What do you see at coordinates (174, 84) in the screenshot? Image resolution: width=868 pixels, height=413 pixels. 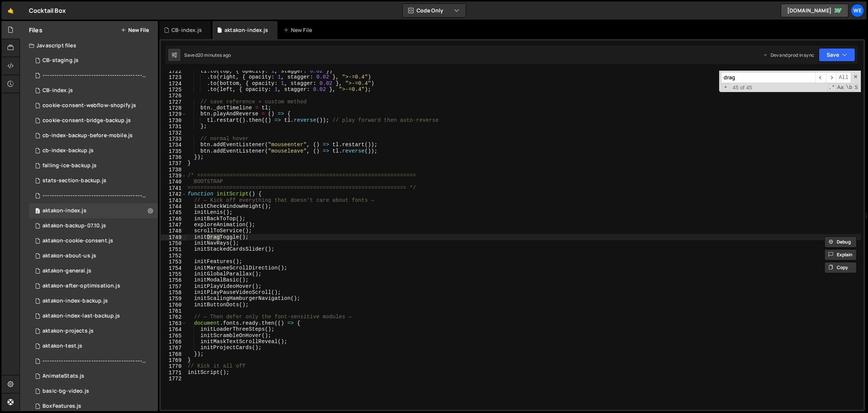 I see `div: 1724` at bounding box center [174, 84].